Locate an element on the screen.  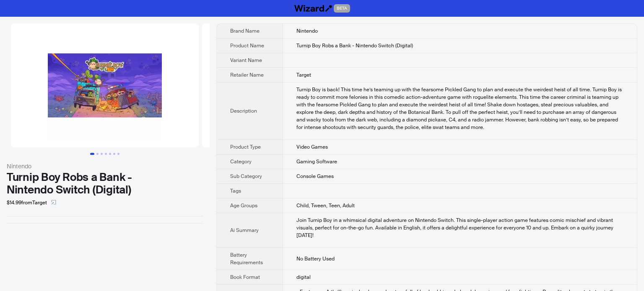
img: Turnip Boy Robs a Bank - Nintendo Switch (Digital) image 1 is located at coordinates (105, 85).